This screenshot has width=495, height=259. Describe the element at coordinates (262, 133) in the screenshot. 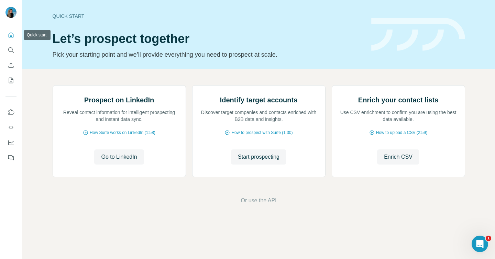

I see `span: How to prospect with Surfe (1:30)` at that location.